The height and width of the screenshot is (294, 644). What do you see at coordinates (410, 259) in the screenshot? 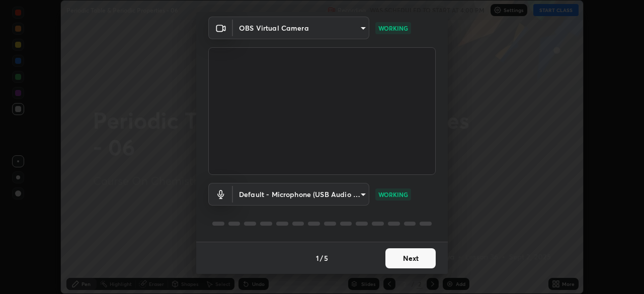
I see `button: Next` at bounding box center [410, 259].